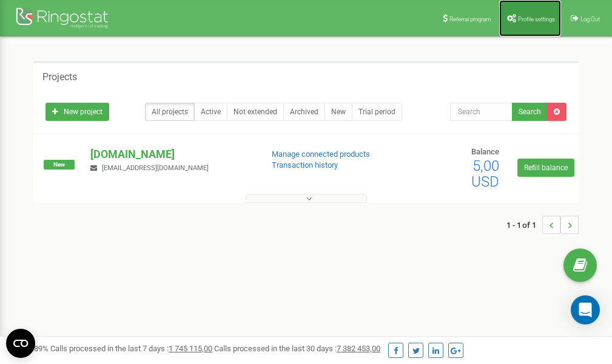 The height and width of the screenshot is (364, 612). Describe the element at coordinates (530, 111) in the screenshot. I see `button: Search` at that location.